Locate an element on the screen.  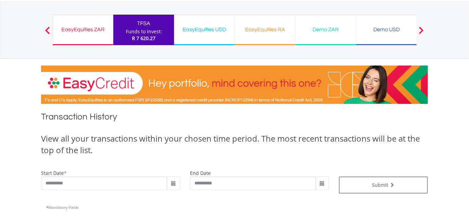
div: TFSA is located at coordinates (144, 23).